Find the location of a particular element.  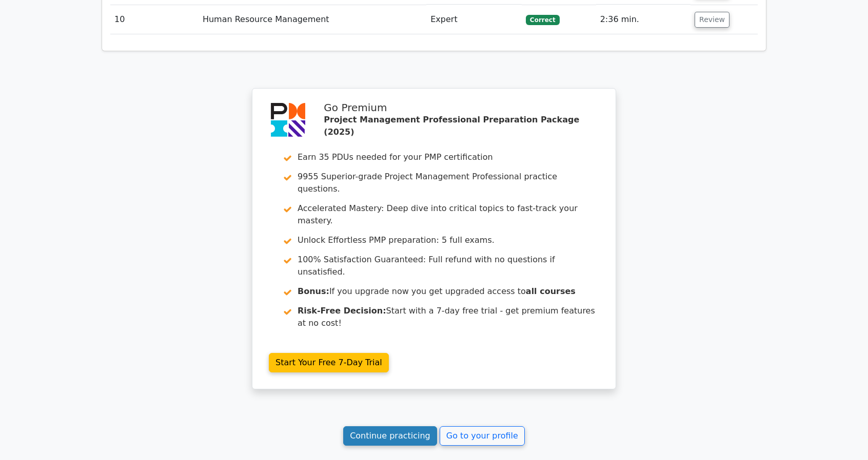

a: Go to your profile is located at coordinates (482, 436).